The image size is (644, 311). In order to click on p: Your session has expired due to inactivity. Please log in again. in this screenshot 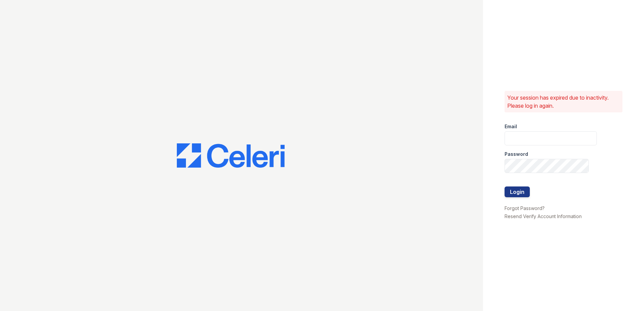, I will do `click(564, 102)`.